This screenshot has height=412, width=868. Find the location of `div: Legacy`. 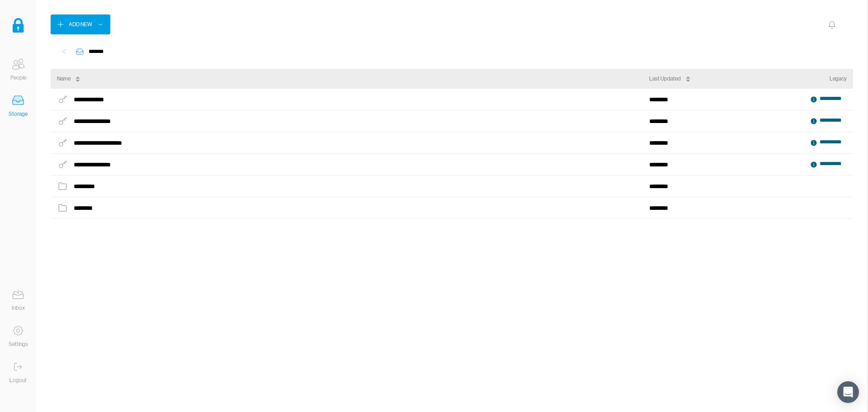

div: Legacy is located at coordinates (838, 79).